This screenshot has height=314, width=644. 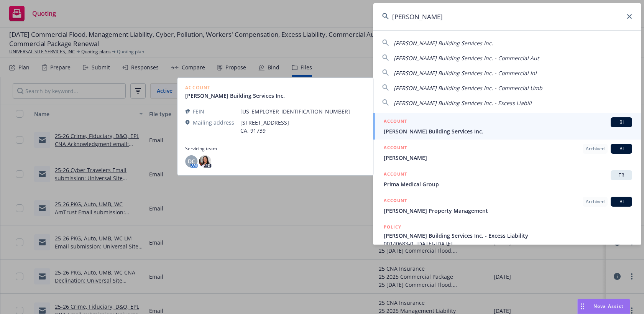 I want to click on a: ACCOUNTTRPrima Medical Group, so click(x=507, y=179).